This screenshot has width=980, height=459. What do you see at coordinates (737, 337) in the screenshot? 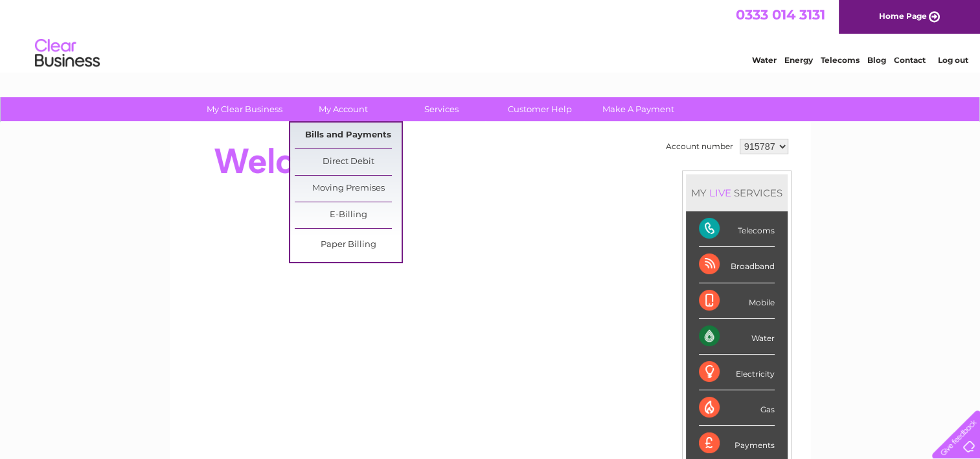
I see `div: Water` at bounding box center [737, 337].